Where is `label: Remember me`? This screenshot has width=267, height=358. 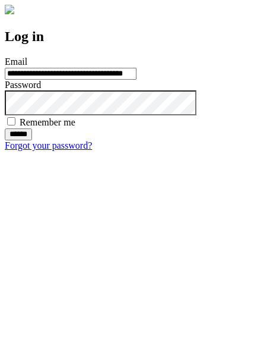
label: Remember me is located at coordinates (48, 122).